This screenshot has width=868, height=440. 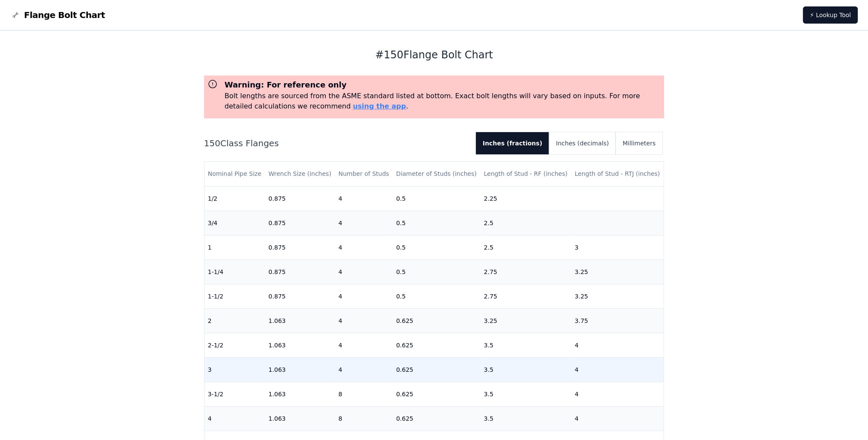 What do you see at coordinates (512, 143) in the screenshot?
I see `button: Inches (fractions)` at bounding box center [512, 143].